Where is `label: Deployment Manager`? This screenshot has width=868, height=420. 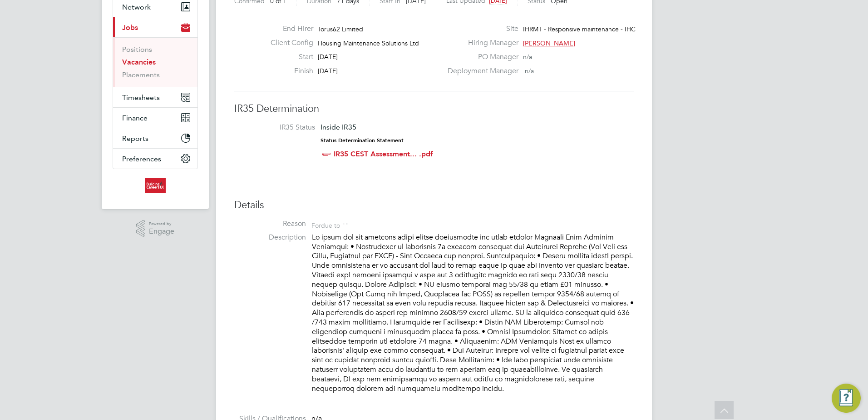
label: Deployment Manager is located at coordinates (480, 71).